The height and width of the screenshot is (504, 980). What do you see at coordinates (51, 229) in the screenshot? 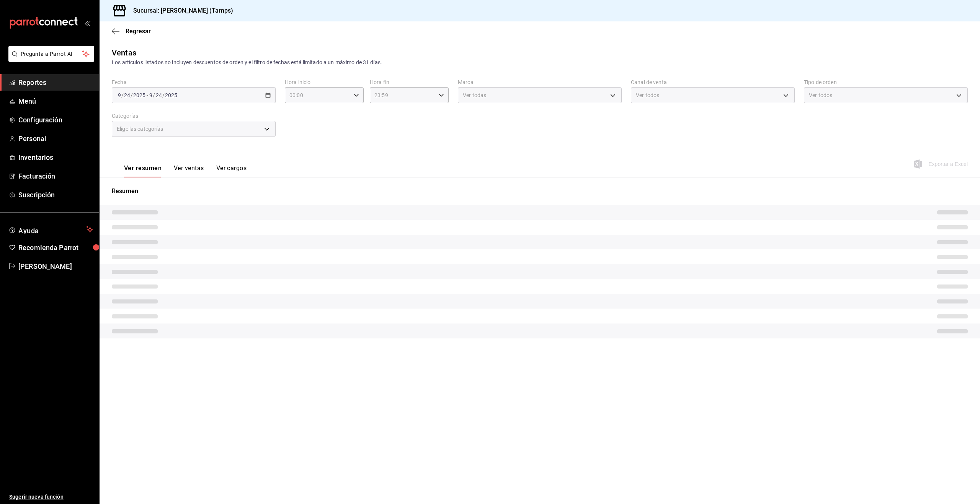
I see `span: Ayuda` at bounding box center [51, 229].